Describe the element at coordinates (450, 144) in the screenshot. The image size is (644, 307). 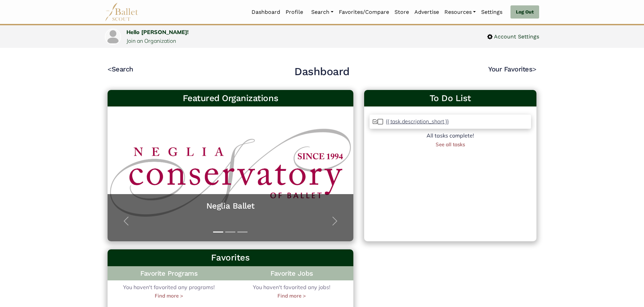
I see `a: See all tasks` at that location.